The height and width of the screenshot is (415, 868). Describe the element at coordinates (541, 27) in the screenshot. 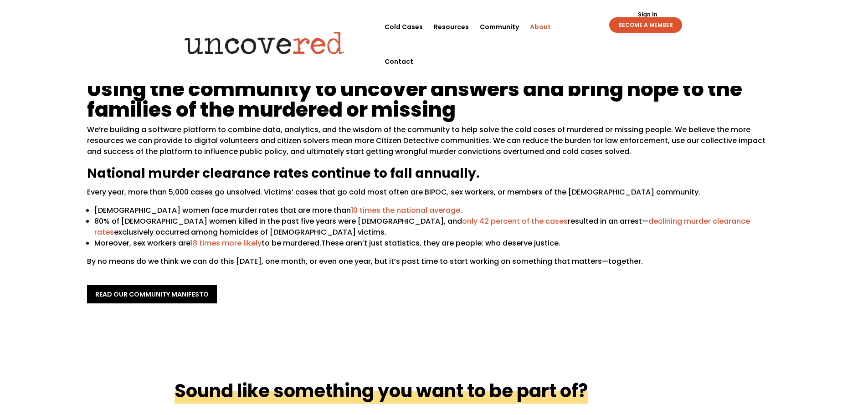

I see `a: About` at that location.